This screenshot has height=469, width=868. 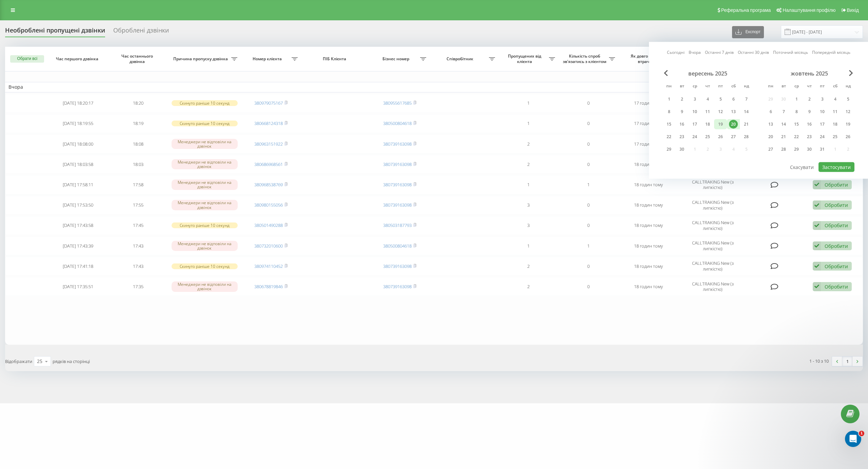 I want to click on div: 14, so click(x=783, y=124).